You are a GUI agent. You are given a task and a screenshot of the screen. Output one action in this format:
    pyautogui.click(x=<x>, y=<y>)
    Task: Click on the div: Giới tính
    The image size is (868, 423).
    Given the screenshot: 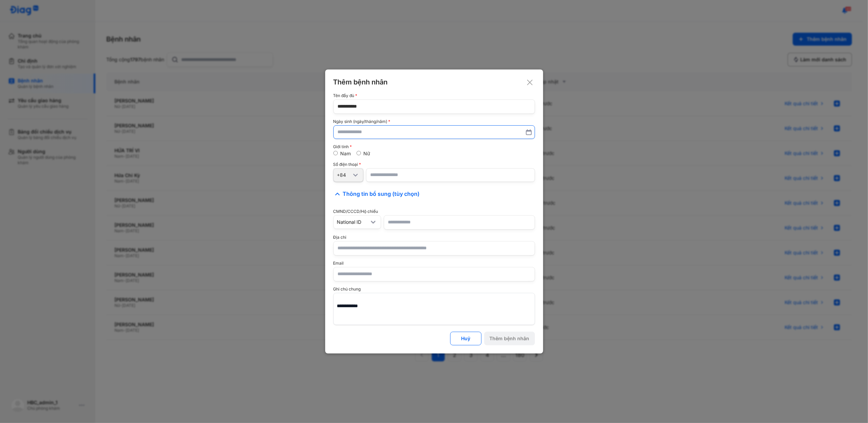 What is the action you would take?
    pyautogui.click(x=434, y=147)
    